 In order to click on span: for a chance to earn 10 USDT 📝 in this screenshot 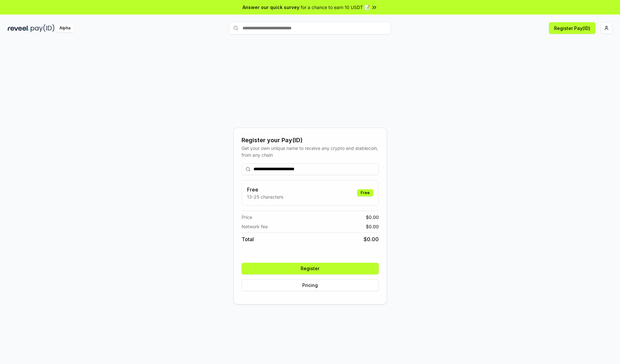, I will do `click(335, 7)`.